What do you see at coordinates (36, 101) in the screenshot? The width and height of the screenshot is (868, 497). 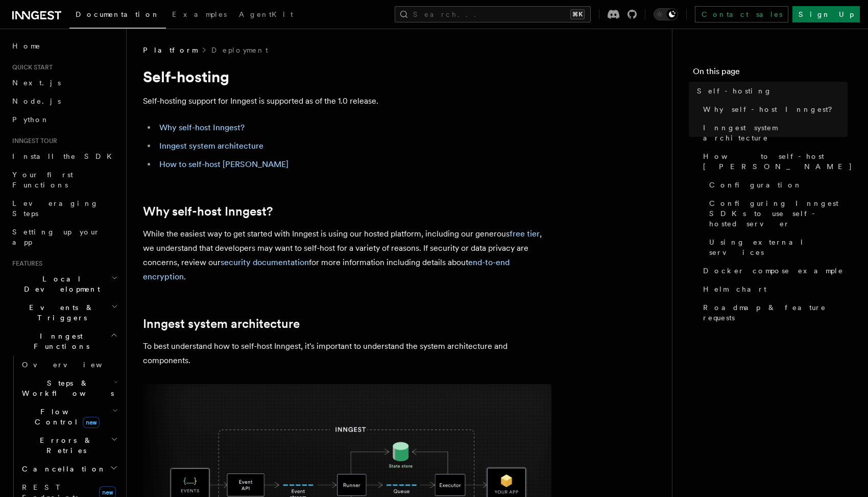 I see `span: Node.js` at bounding box center [36, 101].